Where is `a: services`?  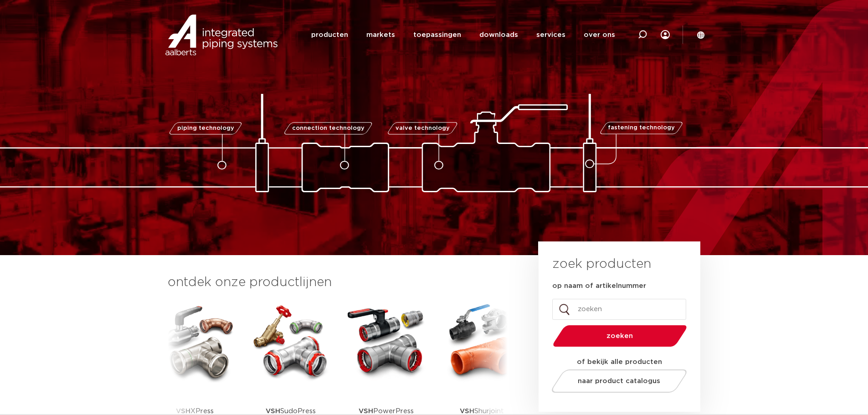 a: services is located at coordinates (551, 35).